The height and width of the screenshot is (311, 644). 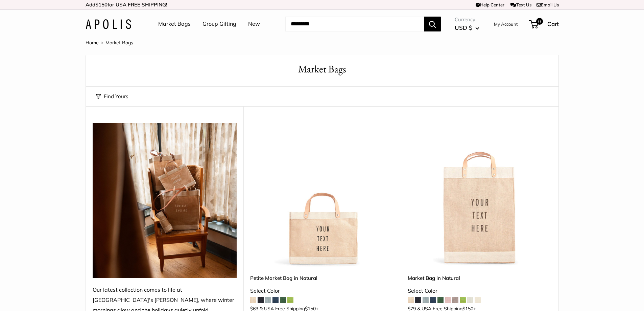 I want to click on span: Market Bags, so click(x=119, y=43).